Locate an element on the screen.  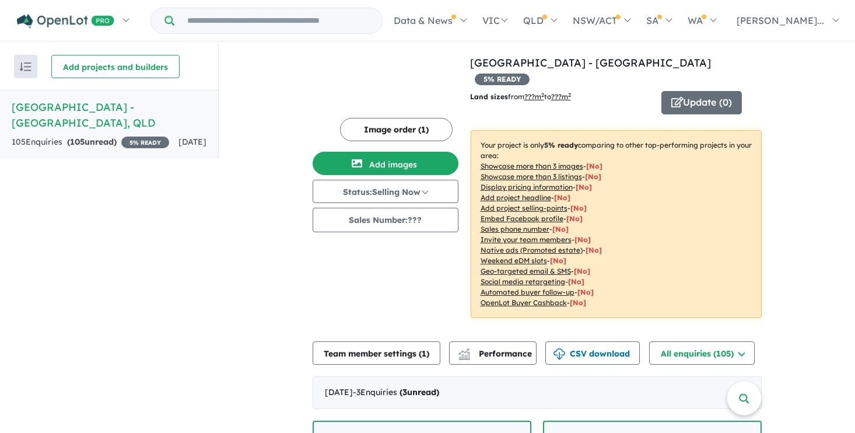
u: ???m is located at coordinates (561, 96).